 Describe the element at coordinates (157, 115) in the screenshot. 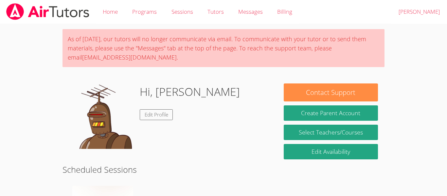

I see `a: Edit Profile` at that location.